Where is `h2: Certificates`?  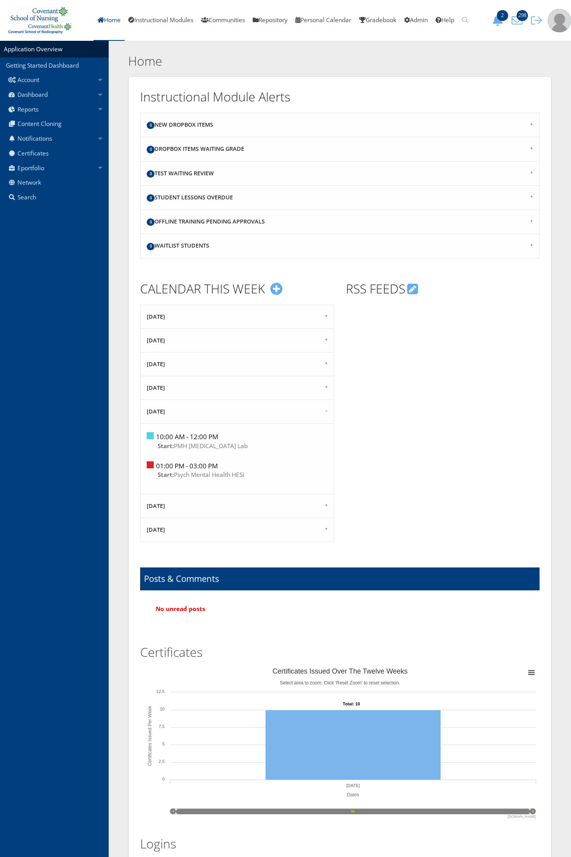 h2: Certificates is located at coordinates (340, 652).